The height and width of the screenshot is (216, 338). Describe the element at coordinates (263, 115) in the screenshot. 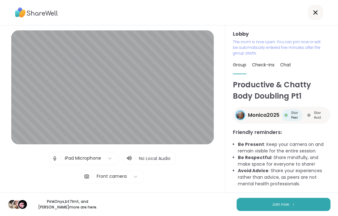

I see `span: Monica2025` at that location.